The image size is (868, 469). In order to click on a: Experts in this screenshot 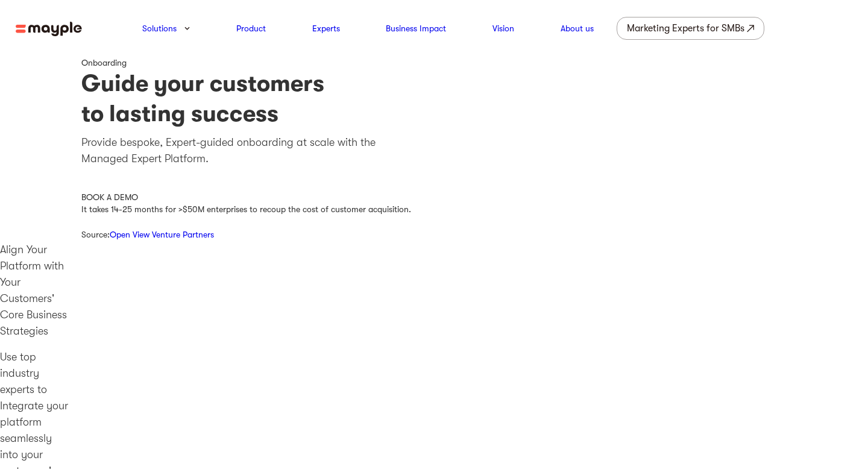, I will do `click(326, 28)`.